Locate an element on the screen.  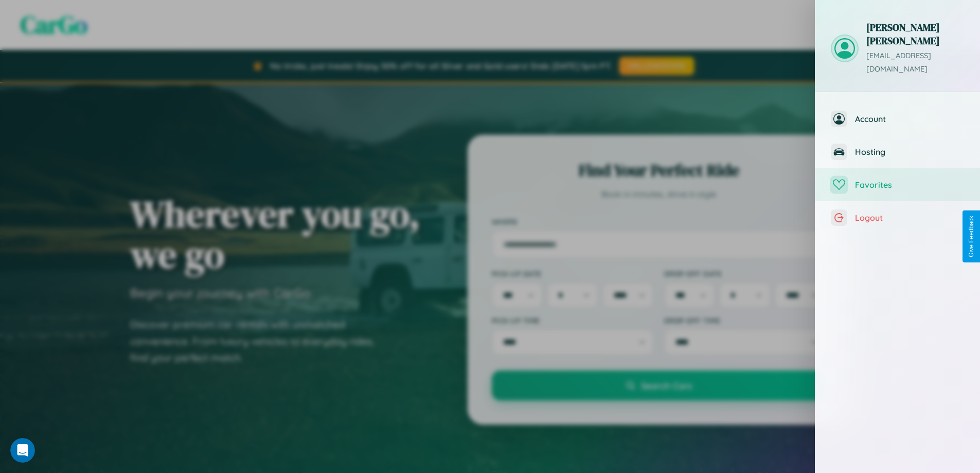
button: Account is located at coordinates (898, 119).